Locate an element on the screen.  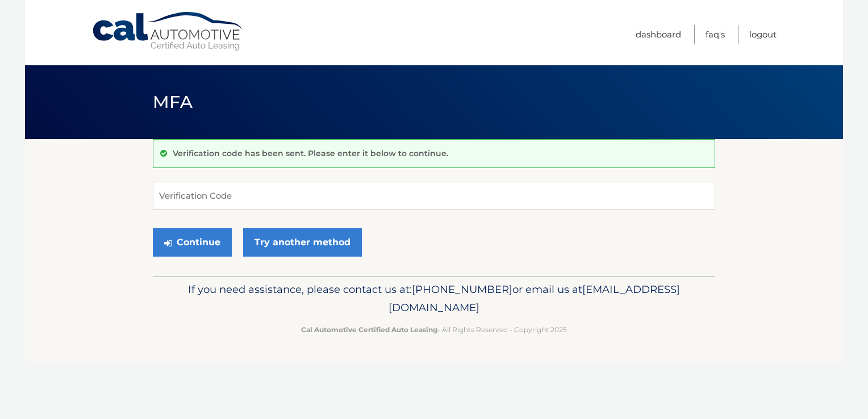
a: Dashboard is located at coordinates (659, 34).